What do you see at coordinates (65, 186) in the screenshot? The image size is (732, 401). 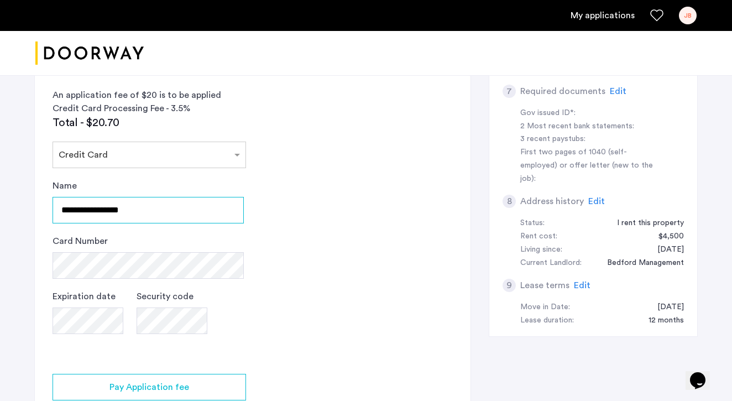 I see `label: Name` at bounding box center [65, 186].